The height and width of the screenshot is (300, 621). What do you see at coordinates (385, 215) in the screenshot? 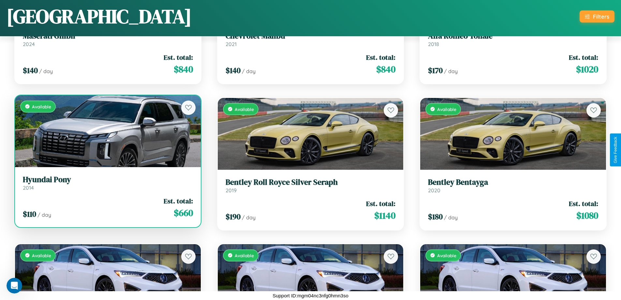
I see `span: $ 1140` at bounding box center [385, 215].